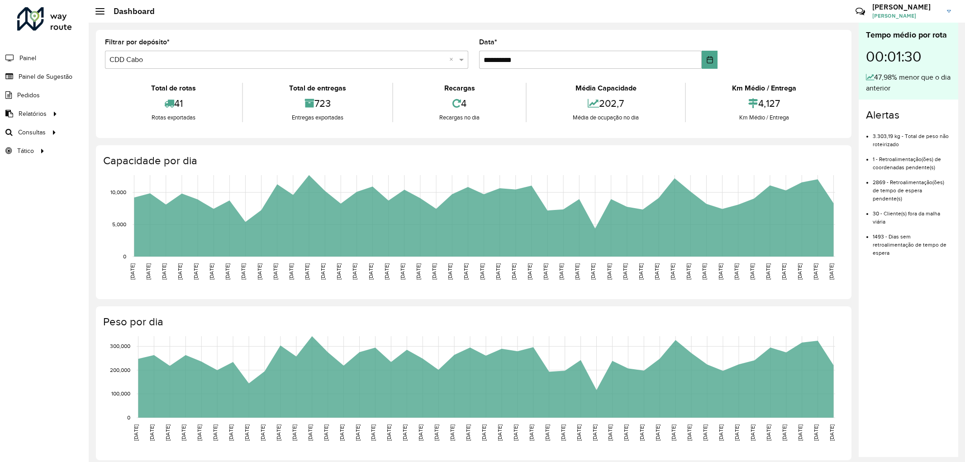 The height and width of the screenshot is (462, 965). Describe the element at coordinates (129, 11) in the screenshot. I see `h2: Dashboard` at that location.